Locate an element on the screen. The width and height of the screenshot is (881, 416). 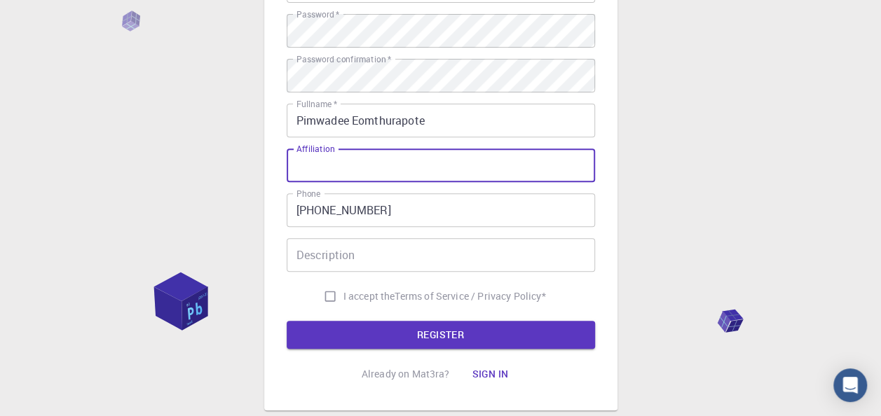
p: Terms of Service / Privacy Policy * is located at coordinates (470, 297).